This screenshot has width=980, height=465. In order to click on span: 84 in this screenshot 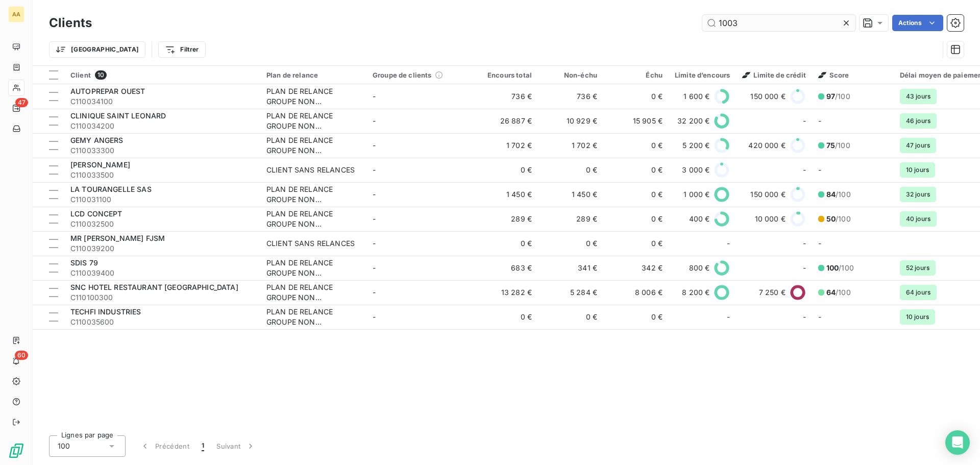, I will do `click(831, 194)`.